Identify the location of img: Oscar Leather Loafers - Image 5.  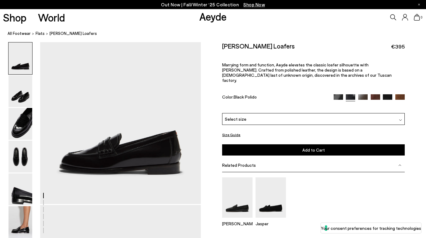
(20, 189).